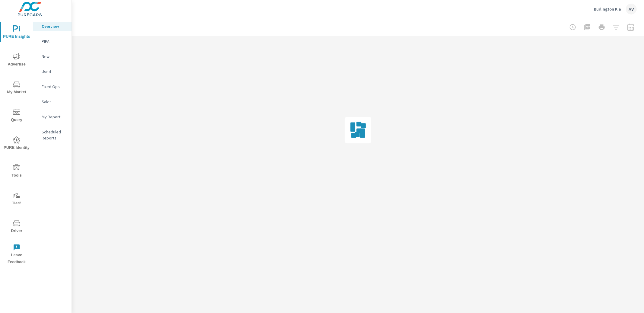  Describe the element at coordinates (17, 143) in the screenshot. I see `div: nav menu` at that location.